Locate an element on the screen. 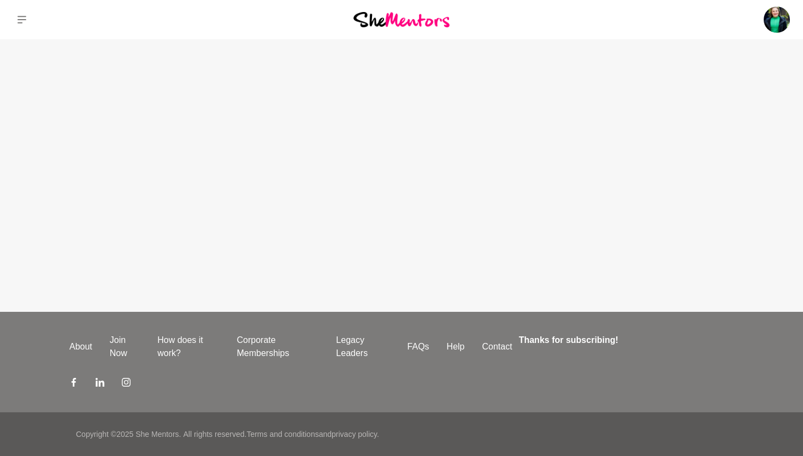 Image resolution: width=803 pixels, height=456 pixels. a: About is located at coordinates (81, 347).